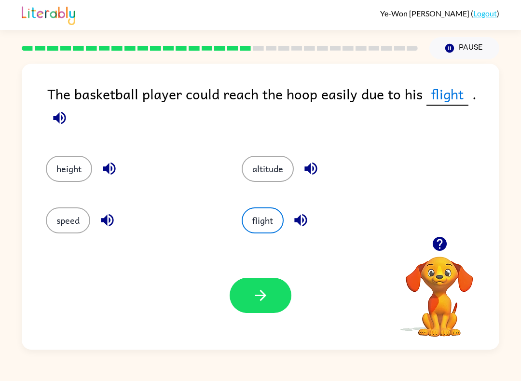 The image size is (521, 381). I want to click on button: Pause, so click(464, 48).